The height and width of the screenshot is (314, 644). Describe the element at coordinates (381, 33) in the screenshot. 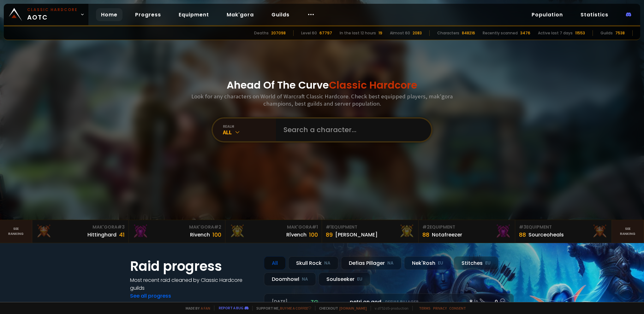

I see `div: 19` at that location.